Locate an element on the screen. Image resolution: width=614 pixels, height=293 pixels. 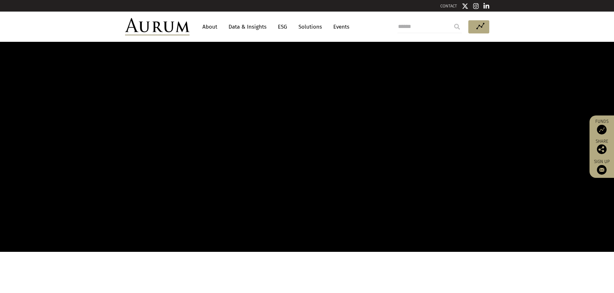
img: Access Funds is located at coordinates (601, 130).